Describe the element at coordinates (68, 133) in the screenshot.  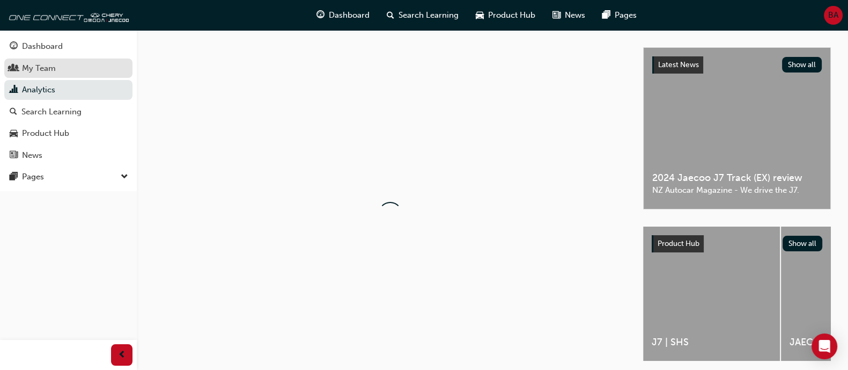
I see `a: Product Hub` at that location.